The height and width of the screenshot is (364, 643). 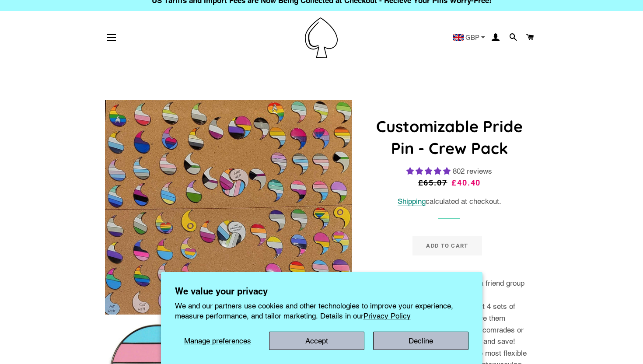 What do you see at coordinates (473, 171) in the screenshot?
I see `span: 802 reviews` at bounding box center [473, 171].